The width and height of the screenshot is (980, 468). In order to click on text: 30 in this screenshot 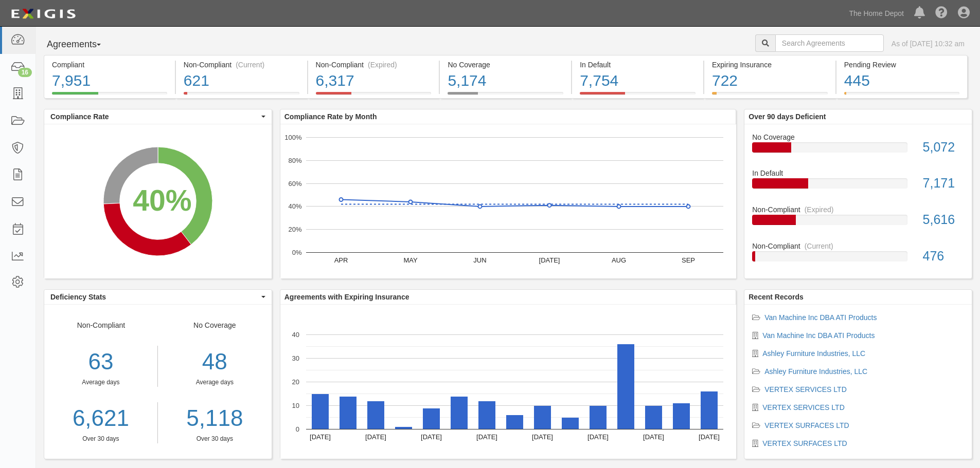, I will do `click(295, 358)`.